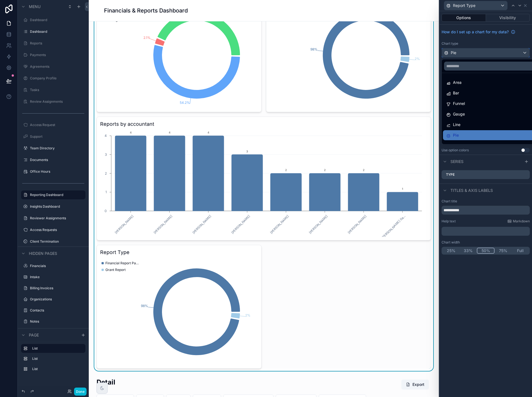 The height and width of the screenshot is (397, 532). Describe the element at coordinates (456, 93) in the screenshot. I see `span: Bar` at that location.